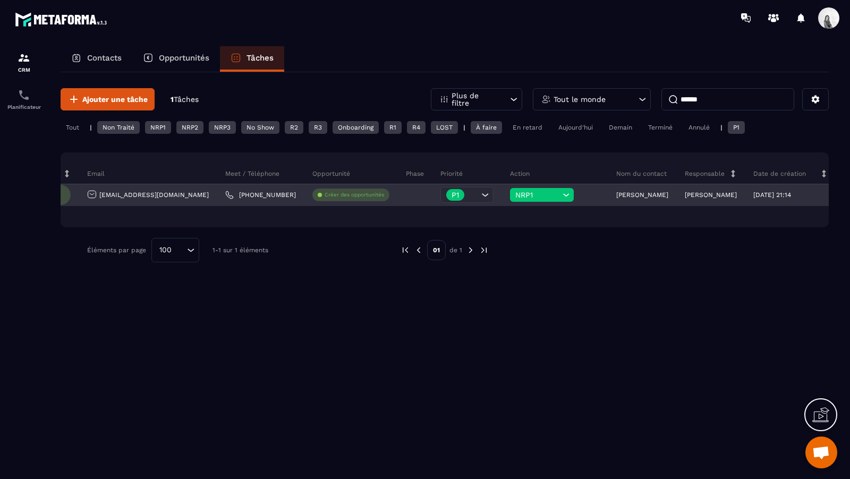  What do you see at coordinates (165, 250) in the screenshot?
I see `span: 100` at bounding box center [165, 250].